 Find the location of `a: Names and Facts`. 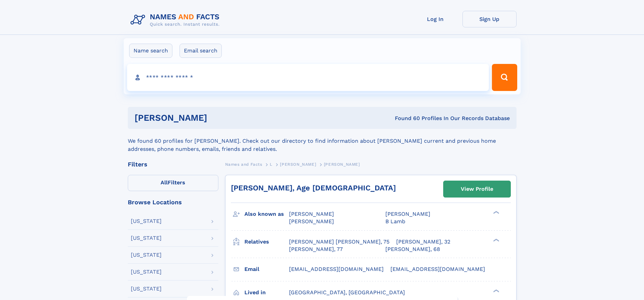

a: Names and Facts is located at coordinates (244, 164).